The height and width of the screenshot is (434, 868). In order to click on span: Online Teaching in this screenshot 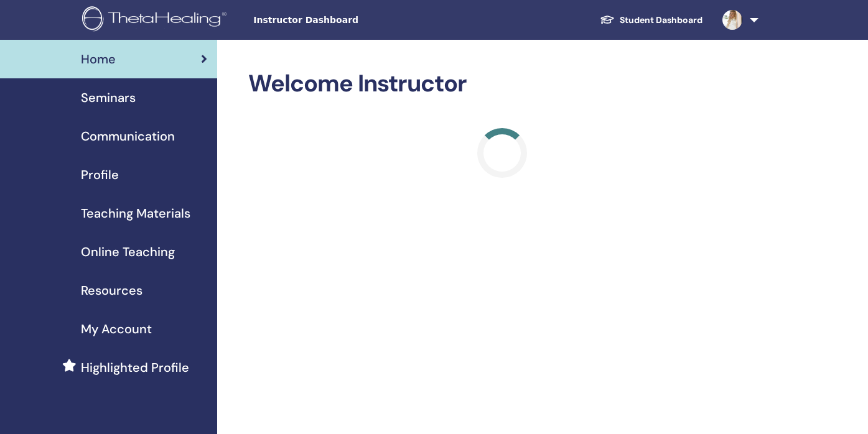, I will do `click(128, 252)`.